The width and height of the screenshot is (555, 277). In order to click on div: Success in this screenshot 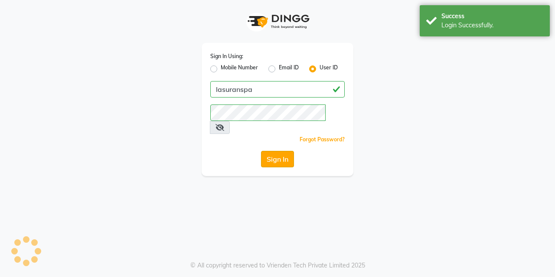, I will do `click(492, 16)`.